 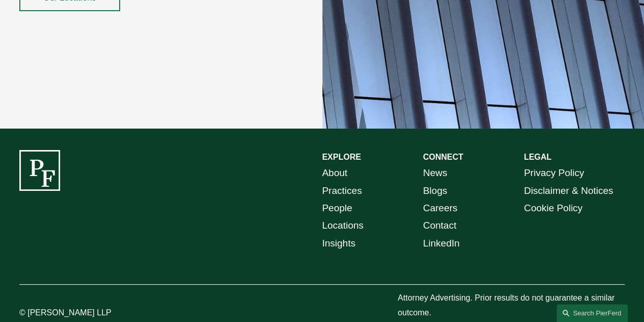 I want to click on a: Disclaimer & Notices, so click(x=569, y=191).